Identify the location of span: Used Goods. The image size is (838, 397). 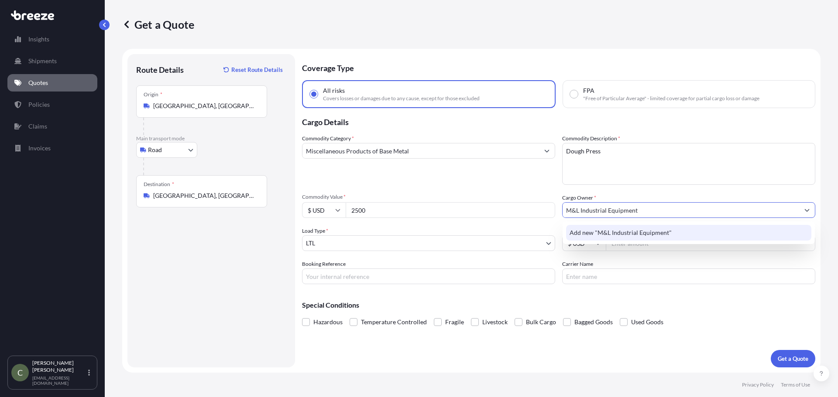
(647, 322).